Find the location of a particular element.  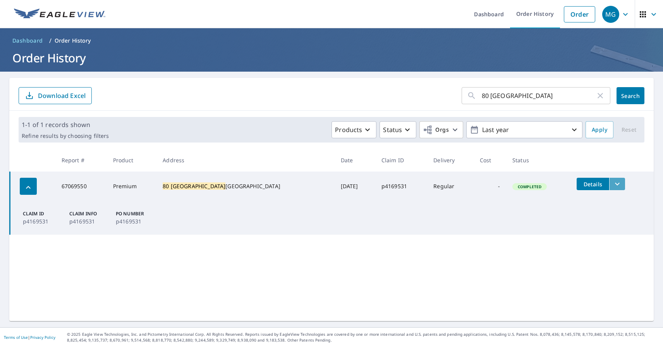

div: MG is located at coordinates (610, 14).